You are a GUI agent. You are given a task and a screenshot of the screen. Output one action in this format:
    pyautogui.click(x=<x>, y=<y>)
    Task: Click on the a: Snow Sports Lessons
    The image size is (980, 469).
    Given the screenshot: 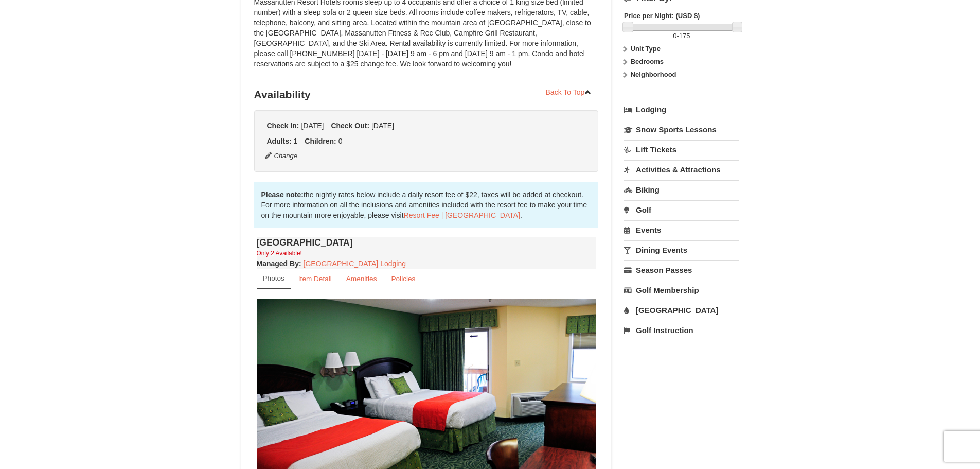 What is the action you would take?
    pyautogui.click(x=681, y=129)
    